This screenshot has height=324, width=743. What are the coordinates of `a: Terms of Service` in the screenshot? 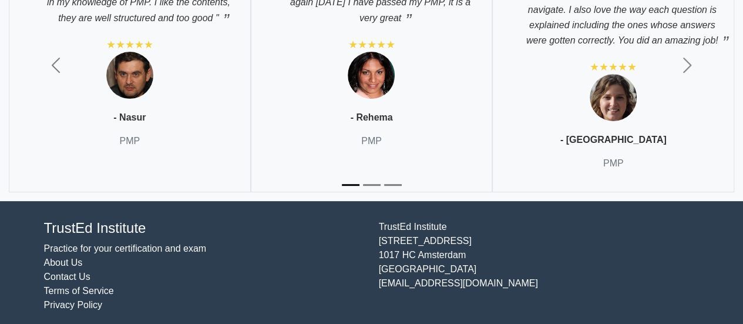 It's located at (79, 290).